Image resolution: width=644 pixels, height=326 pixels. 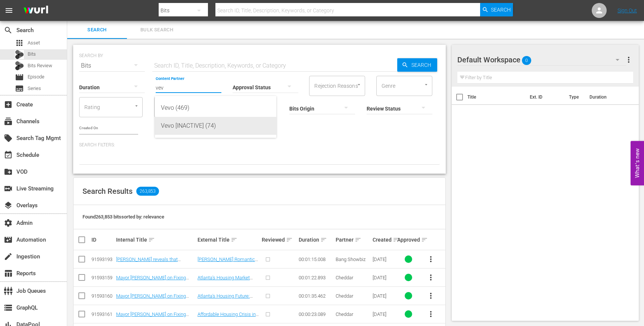 What do you see at coordinates (8, 273) in the screenshot?
I see `span: Reports` at bounding box center [8, 273].